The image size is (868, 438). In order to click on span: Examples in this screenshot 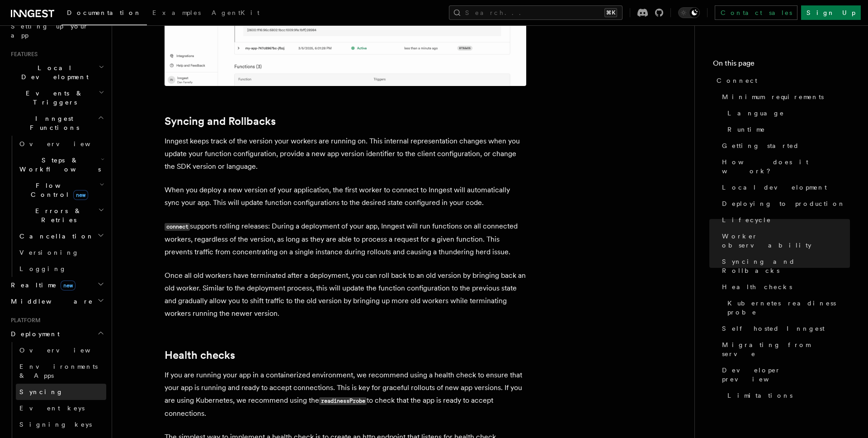, I will do `click(176, 13)`.